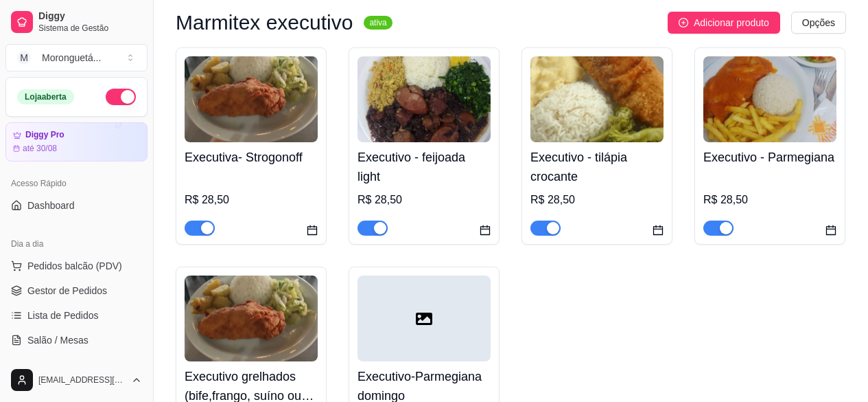  Describe the element at coordinates (76, 266) in the screenshot. I see `button: Pedidos balcão (PDV)` at that location.